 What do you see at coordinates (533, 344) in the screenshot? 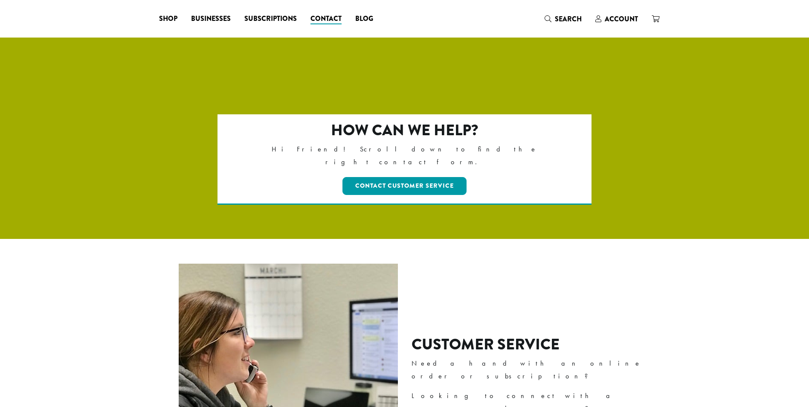
I see `h2: Customer Service` at bounding box center [533, 344].